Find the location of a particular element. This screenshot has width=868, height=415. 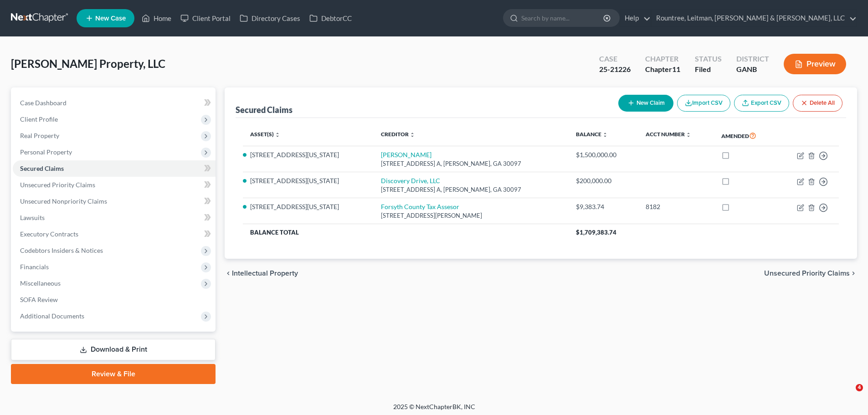

a: Asset(s) unfold_more is located at coordinates (265, 134).